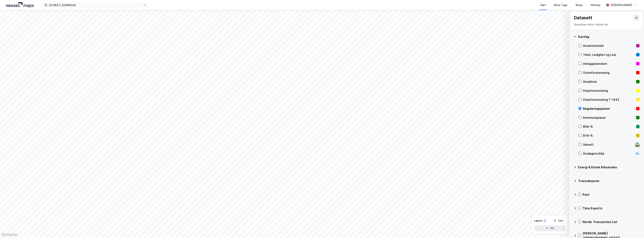 The width and height of the screenshot is (644, 238). I want to click on div: Støyforurensning, so click(609, 91).